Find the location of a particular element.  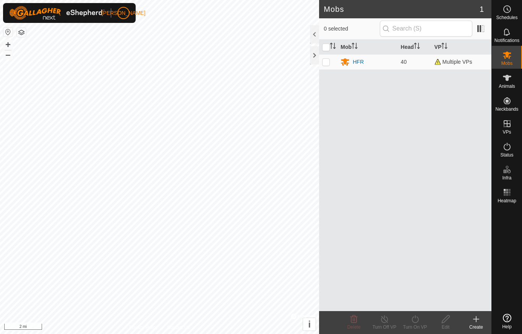

button: Reset Map is located at coordinates (8, 32).